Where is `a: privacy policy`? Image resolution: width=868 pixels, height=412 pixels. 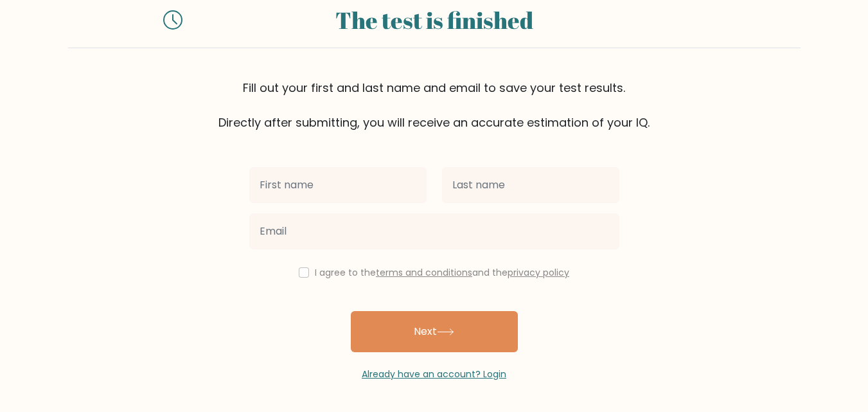 a: privacy policy is located at coordinates (539, 272).